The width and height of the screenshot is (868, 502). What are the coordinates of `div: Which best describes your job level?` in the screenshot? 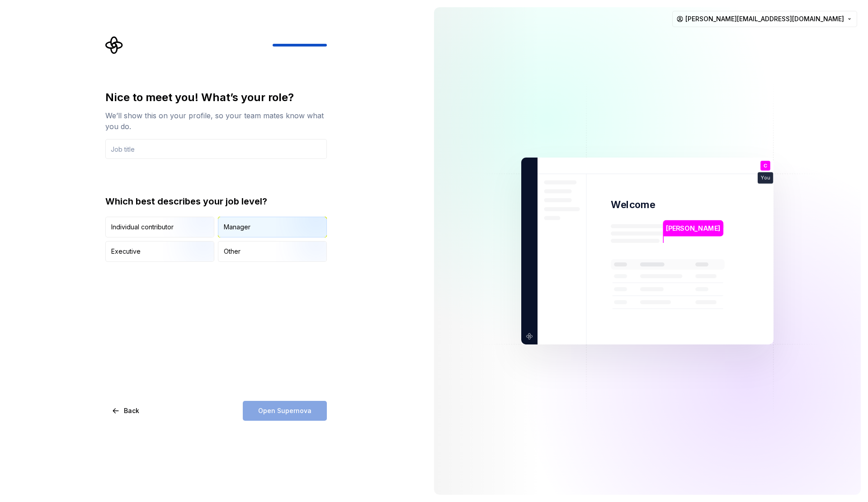 It's located at (216, 201).